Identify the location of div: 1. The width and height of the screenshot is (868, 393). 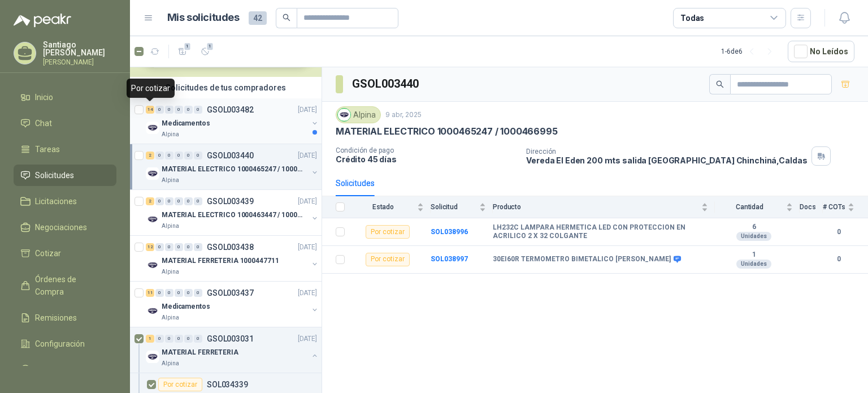
(150, 339).